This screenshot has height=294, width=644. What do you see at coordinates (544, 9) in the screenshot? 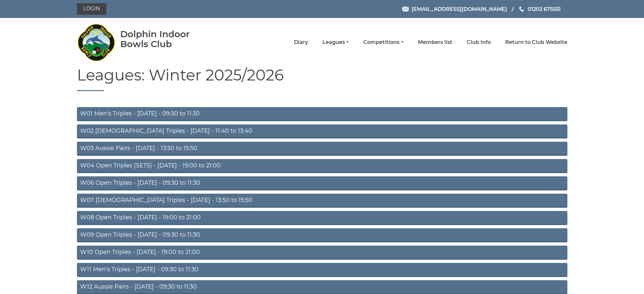
I see `span: 01202 675551` at bounding box center [544, 9].